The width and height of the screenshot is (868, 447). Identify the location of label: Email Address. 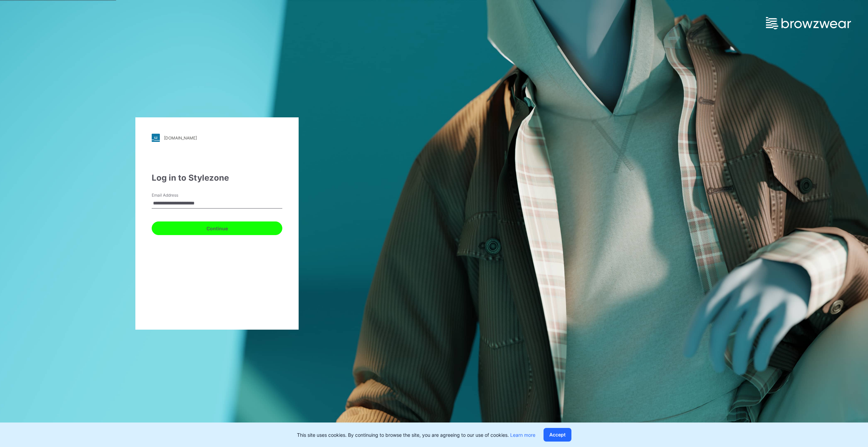
(175, 195).